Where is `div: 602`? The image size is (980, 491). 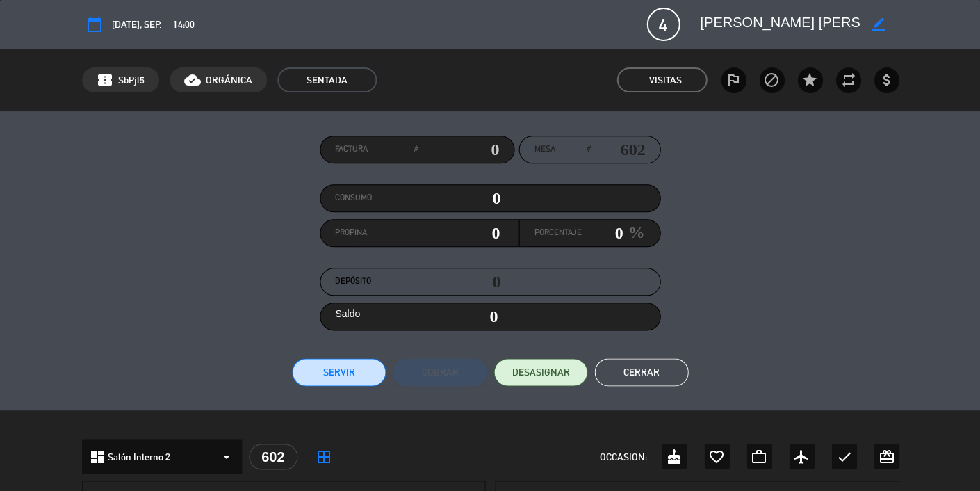
div: 602 is located at coordinates (273, 456).